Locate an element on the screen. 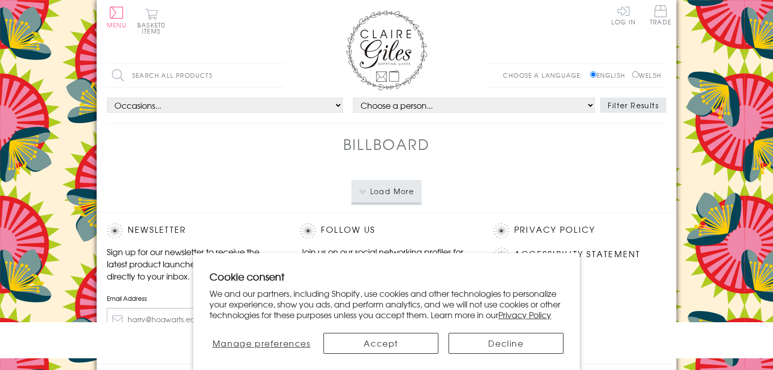  h1: Billboard is located at coordinates (387, 144).